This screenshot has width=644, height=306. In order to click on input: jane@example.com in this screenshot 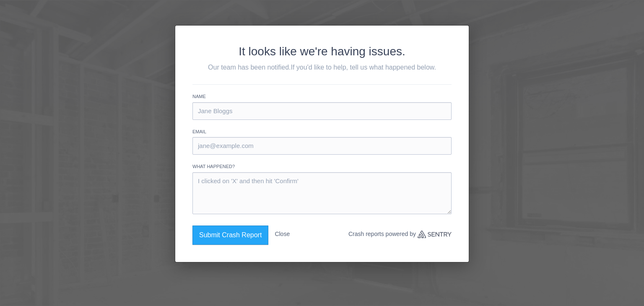, I will do `click(322, 146)`.